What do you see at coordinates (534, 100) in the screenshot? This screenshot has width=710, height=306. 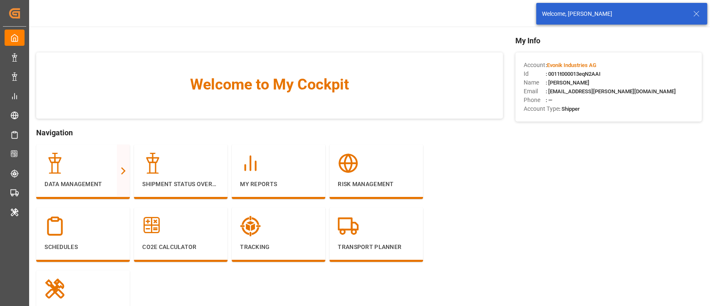 I see `span: Phone` at bounding box center [534, 100].